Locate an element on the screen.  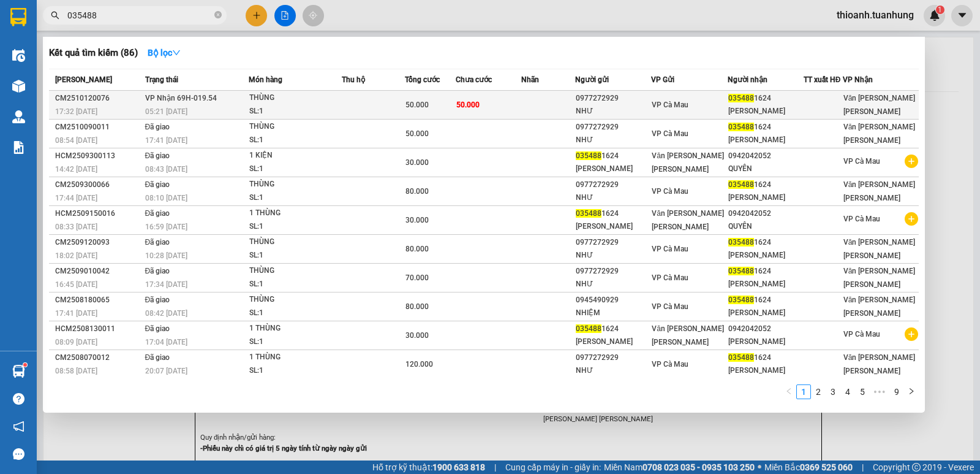
sup: 1 is located at coordinates (25, 365).